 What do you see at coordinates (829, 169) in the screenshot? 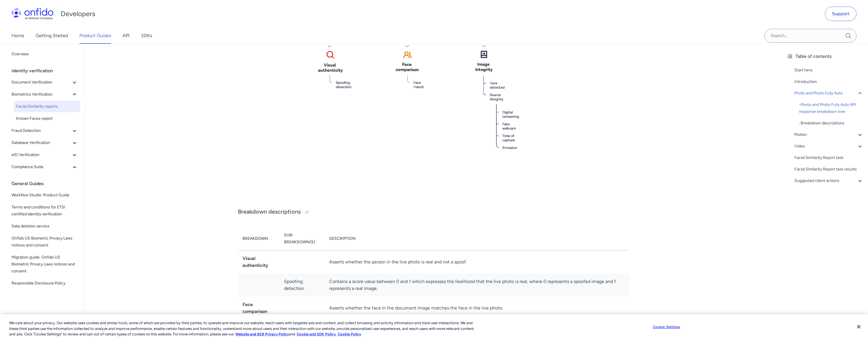
I see `div: Facial Similarity Report task results` at bounding box center [829, 169].